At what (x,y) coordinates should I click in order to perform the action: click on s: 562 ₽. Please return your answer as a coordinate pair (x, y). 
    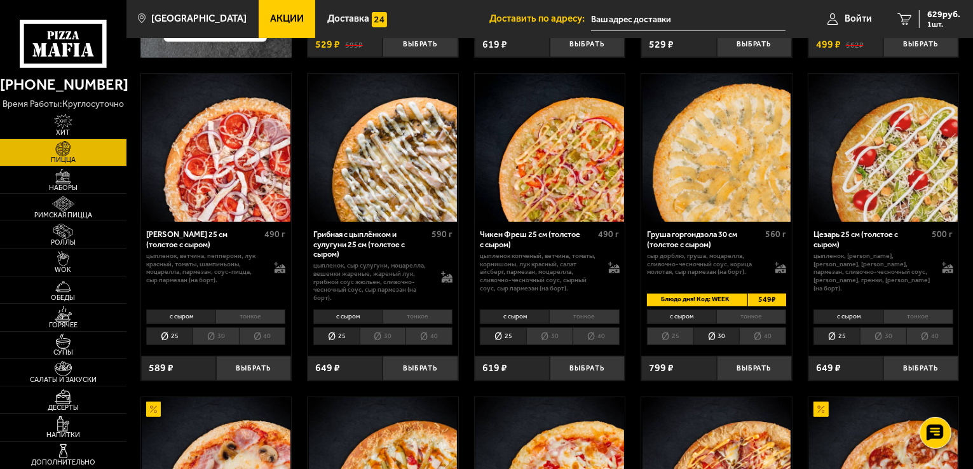
    Looking at the image, I should click on (855, 44).